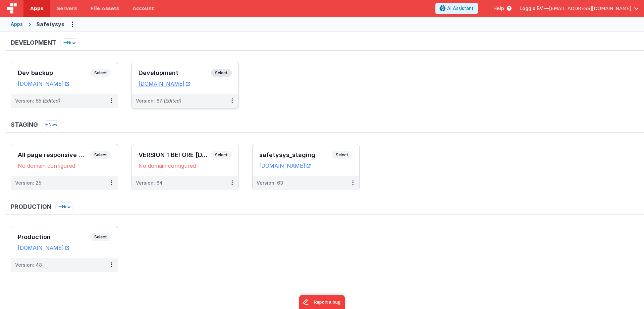 The width and height of the screenshot is (644, 309). Describe the element at coordinates (159, 101) in the screenshot. I see `div: Version: 67` at that location.